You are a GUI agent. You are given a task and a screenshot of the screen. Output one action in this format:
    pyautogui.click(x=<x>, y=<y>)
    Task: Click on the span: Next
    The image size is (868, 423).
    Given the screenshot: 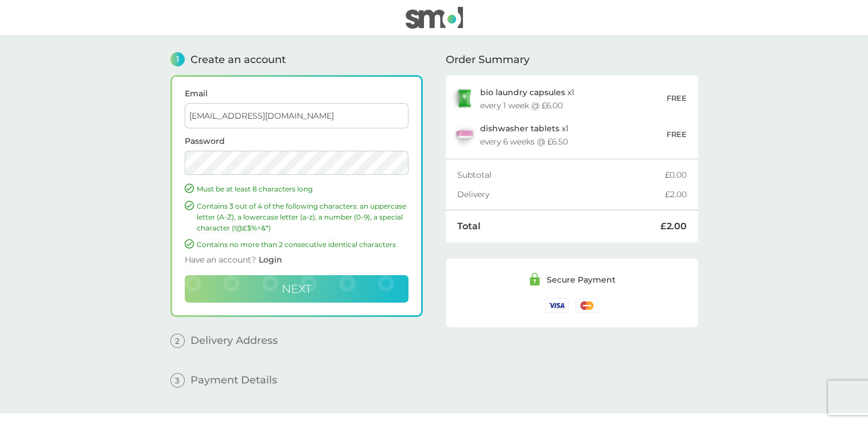 What is the action you would take?
    pyautogui.click(x=297, y=289)
    